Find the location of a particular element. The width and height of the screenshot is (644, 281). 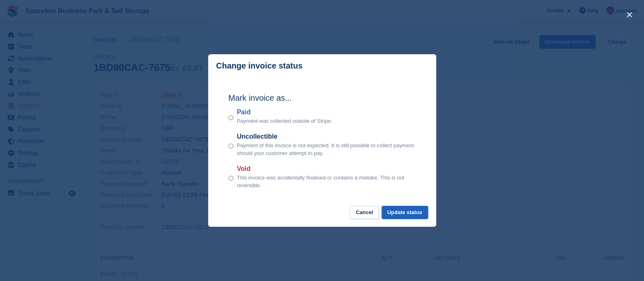

p: Payment was collected outside of Stripe. is located at coordinates (284, 121).